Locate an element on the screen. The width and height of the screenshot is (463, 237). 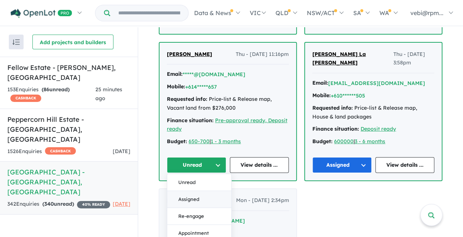
span: 25 minutes ago is located at coordinates (109, 94).